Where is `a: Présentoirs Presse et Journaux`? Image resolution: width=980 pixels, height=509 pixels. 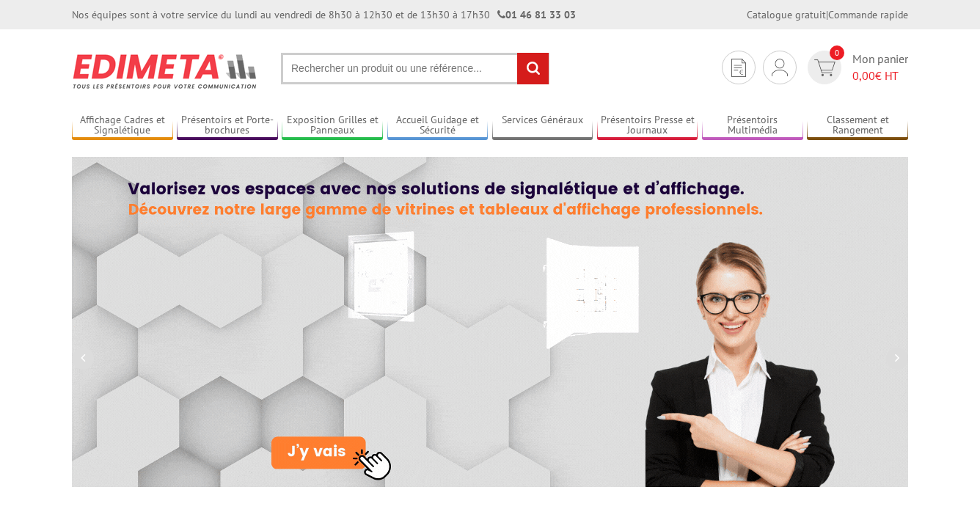 a: Présentoirs Presse et Journaux is located at coordinates (648, 126).